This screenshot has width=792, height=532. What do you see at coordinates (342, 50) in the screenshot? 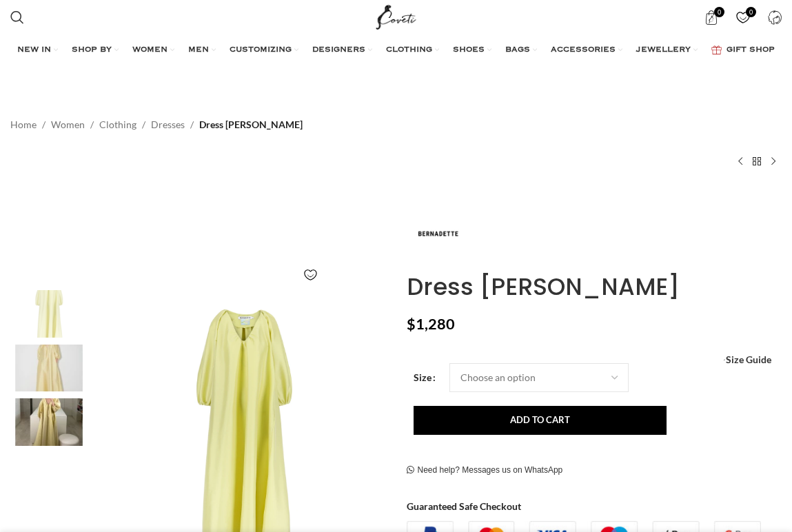
I see `a: DESIGNERS` at bounding box center [342, 50].